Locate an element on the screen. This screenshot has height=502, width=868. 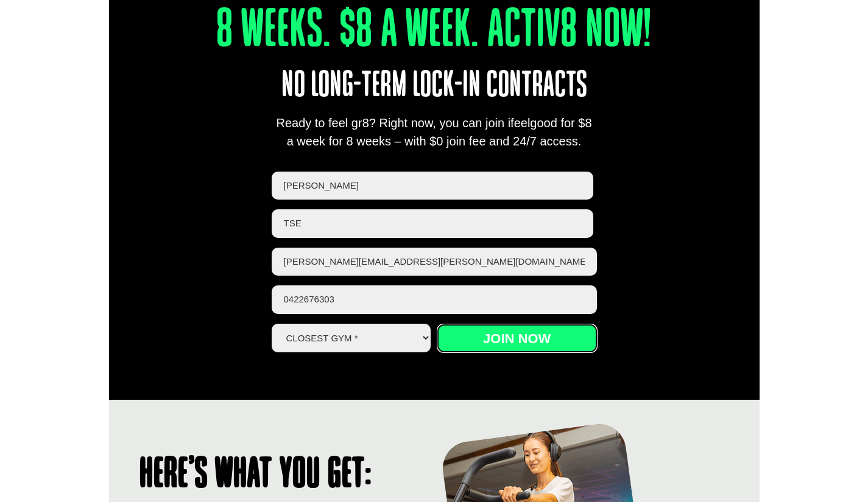
input: Last name * is located at coordinates (432, 223).